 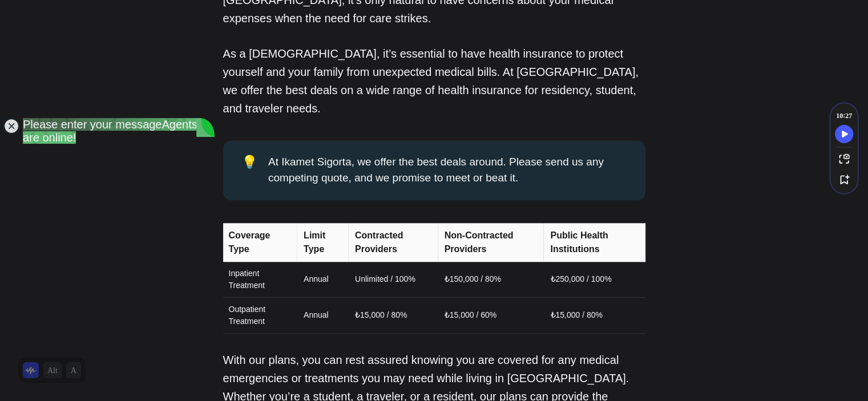 I want to click on th: Coverage Type, so click(x=260, y=243).